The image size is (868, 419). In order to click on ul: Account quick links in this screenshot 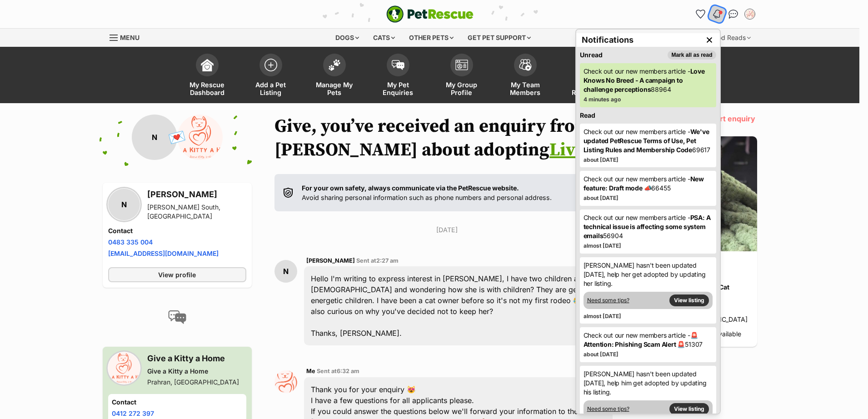, I will do `click(725, 14)`.